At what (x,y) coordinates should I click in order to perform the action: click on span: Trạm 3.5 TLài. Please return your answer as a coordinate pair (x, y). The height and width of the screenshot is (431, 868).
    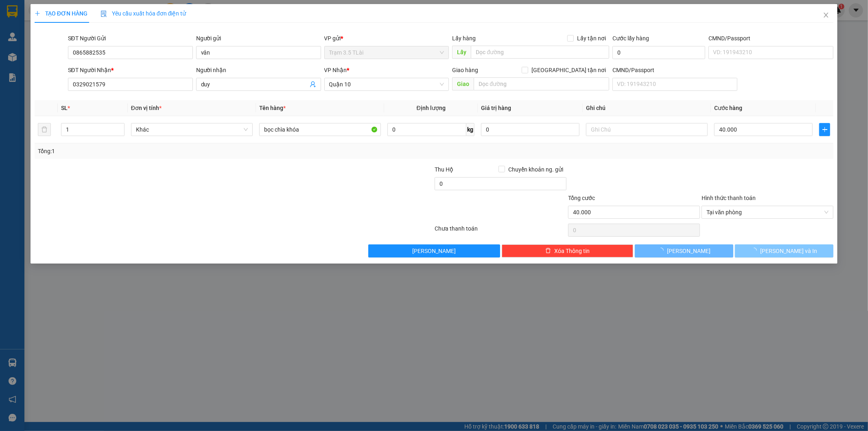
    Looking at the image, I should click on (387, 53).